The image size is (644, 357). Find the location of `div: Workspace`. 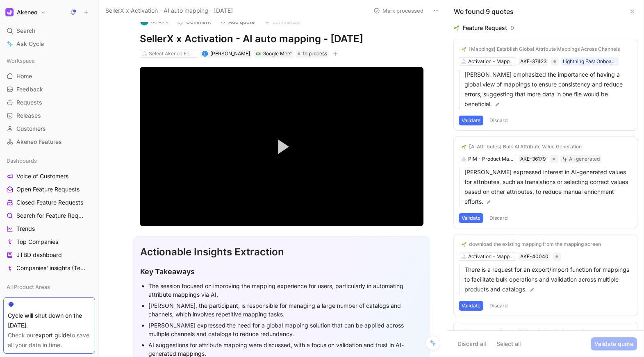

div: Workspace is located at coordinates (49, 61).